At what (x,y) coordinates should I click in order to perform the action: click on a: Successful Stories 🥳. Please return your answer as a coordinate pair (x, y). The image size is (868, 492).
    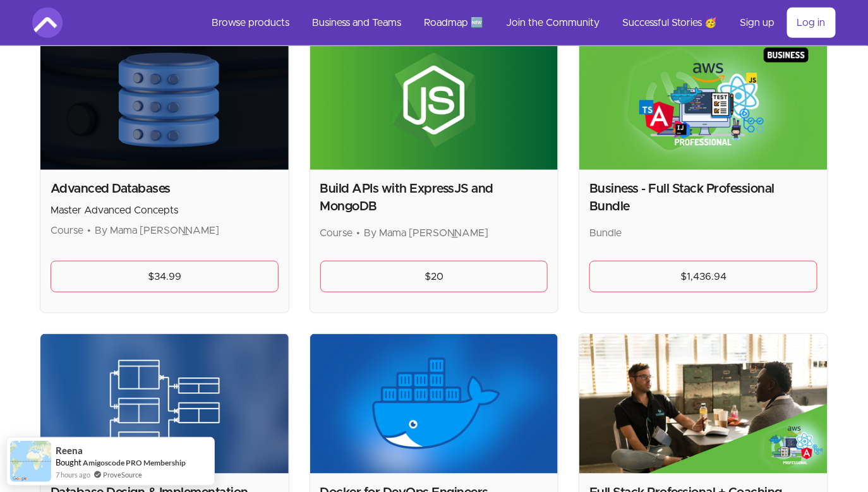
    Looking at the image, I should click on (669, 23).